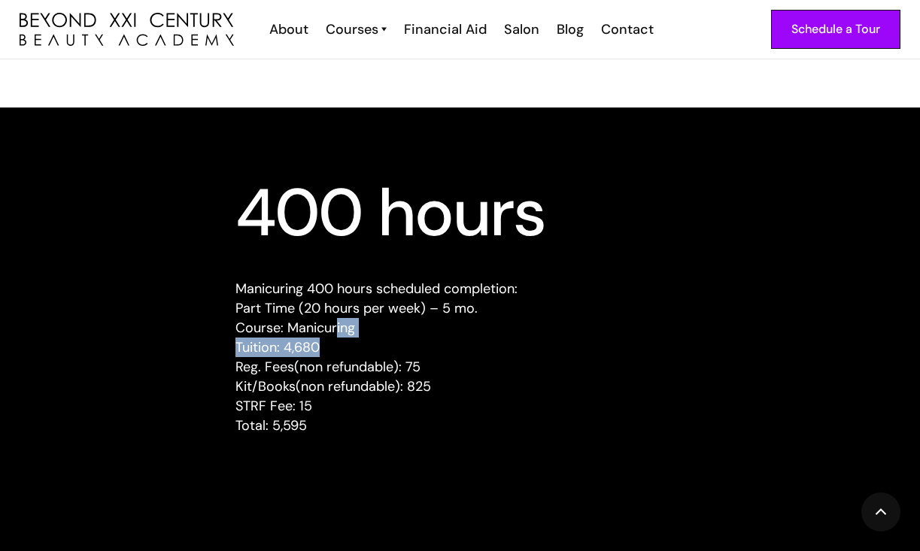 Image resolution: width=920 pixels, height=551 pixels. I want to click on p: Manicuring 400 hours scheduled completion: Part Time (20 hours per week) – 5 mo. Course: Manicuri..., so click(460, 357).